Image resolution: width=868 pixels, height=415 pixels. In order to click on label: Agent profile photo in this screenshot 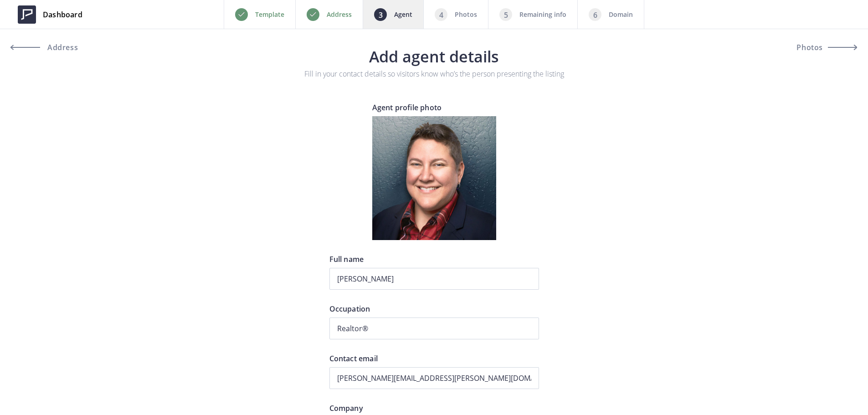, I will do `click(434, 109)`.